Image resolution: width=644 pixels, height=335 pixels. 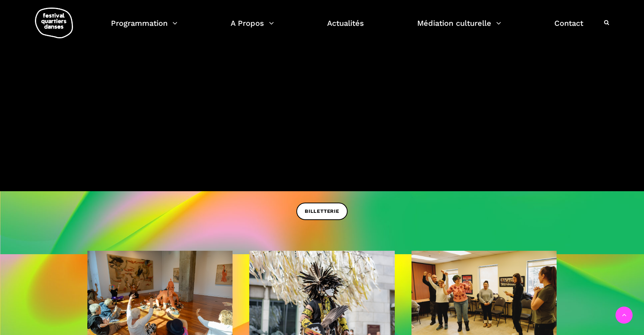 What do you see at coordinates (144, 28) in the screenshot?
I see `a: Programmation` at bounding box center [144, 28].